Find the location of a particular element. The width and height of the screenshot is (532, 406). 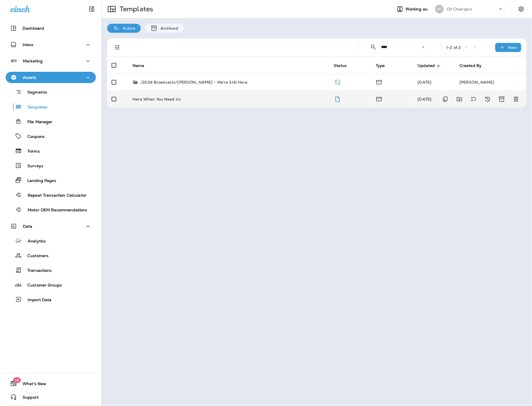

span: Draft is located at coordinates (338, 98).